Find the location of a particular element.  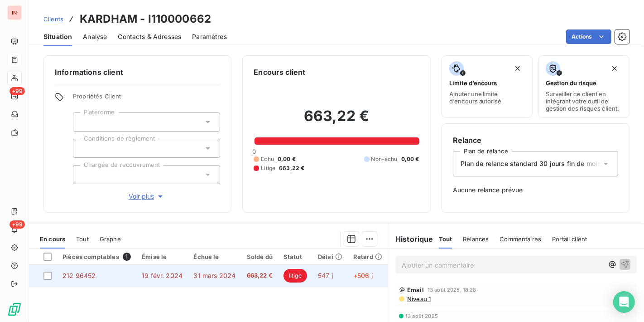

span: Voir plus is located at coordinates (146, 197).